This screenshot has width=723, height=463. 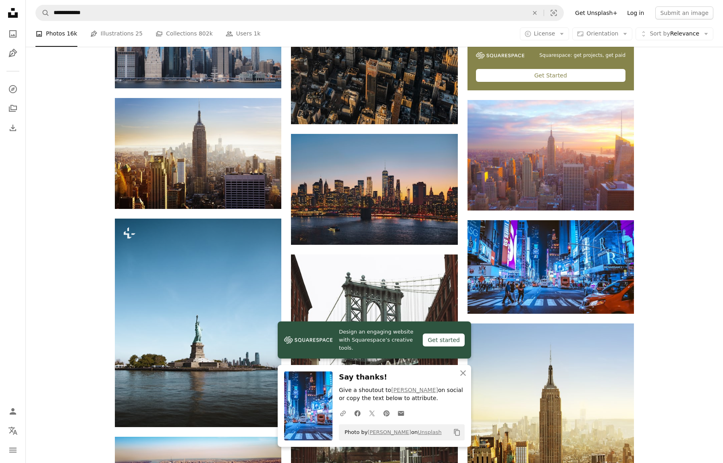 What do you see at coordinates (378, 340) in the screenshot?
I see `span: Design an engaging website with Squarespace’s creative tools.` at bounding box center [378, 340].